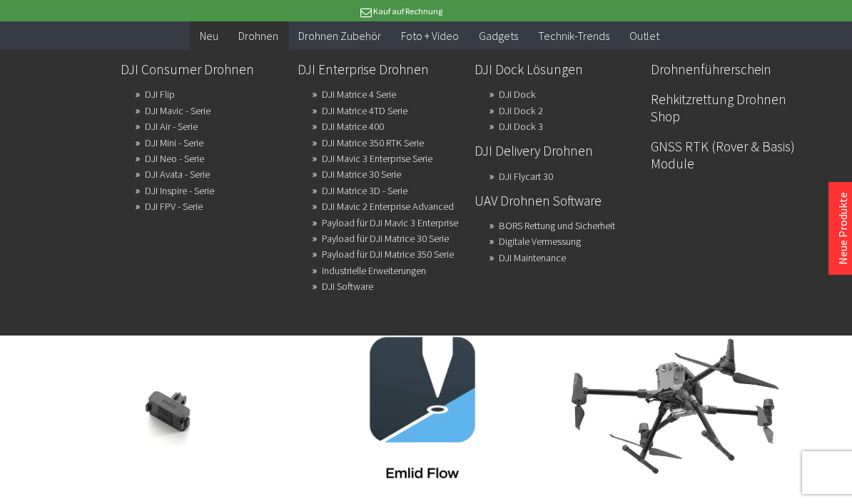 This screenshot has width=852, height=504. I want to click on a: DJI Mini - Serie, so click(174, 142).